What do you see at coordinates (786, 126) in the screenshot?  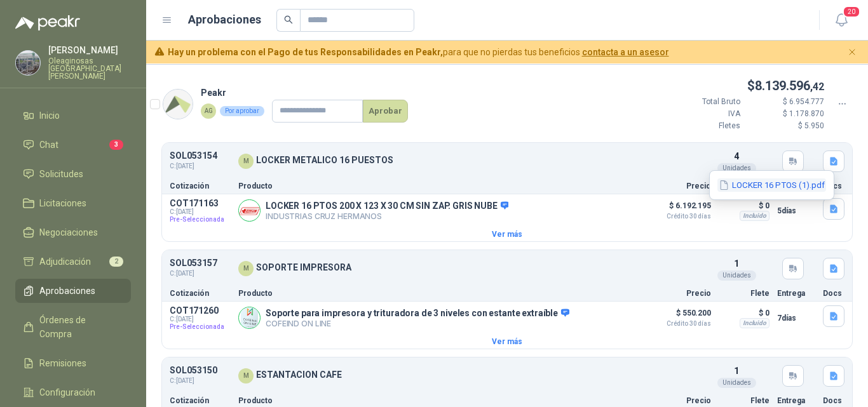 I see `p: $ 5.950` at bounding box center [786, 126].